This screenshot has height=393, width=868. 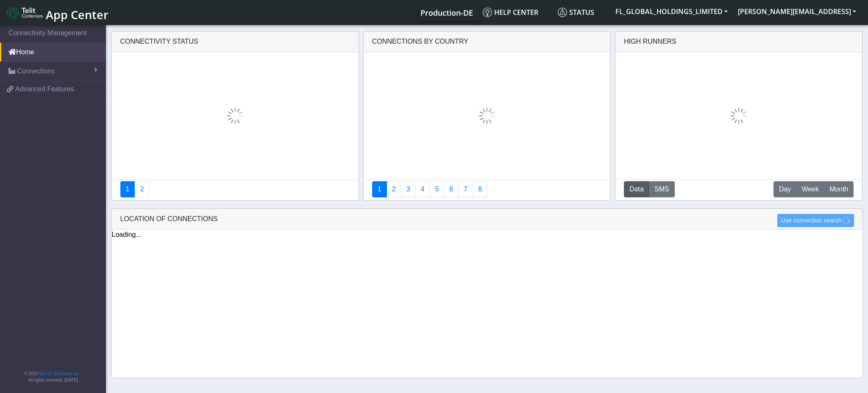 What do you see at coordinates (447, 13) in the screenshot?
I see `span: Production-DE` at bounding box center [447, 13].